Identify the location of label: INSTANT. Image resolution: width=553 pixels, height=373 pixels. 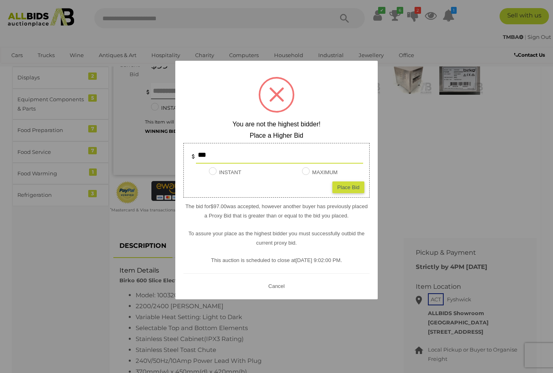
(225, 172).